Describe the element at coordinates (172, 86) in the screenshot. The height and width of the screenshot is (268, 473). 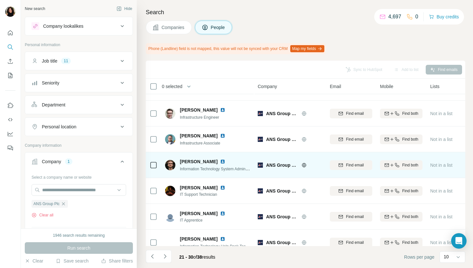
I see `span: 0 selected` at that location.